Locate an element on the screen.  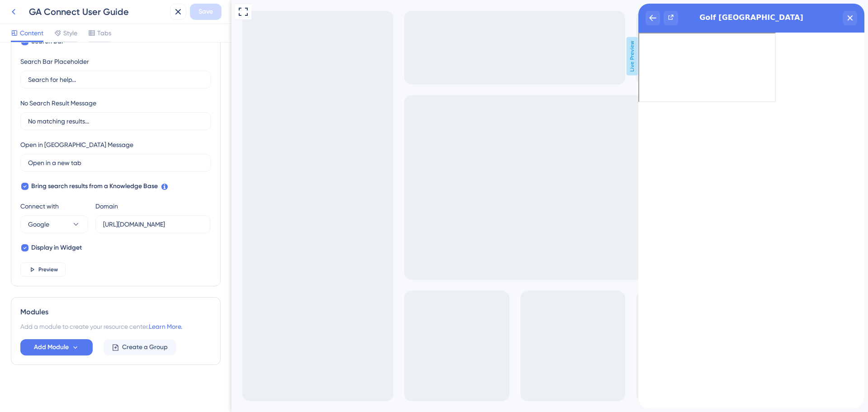
span: Add Module is located at coordinates (51, 347).